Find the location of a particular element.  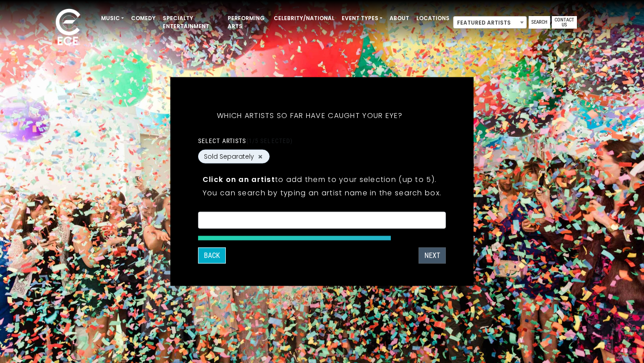

a: Performing Arts is located at coordinates (247, 22).